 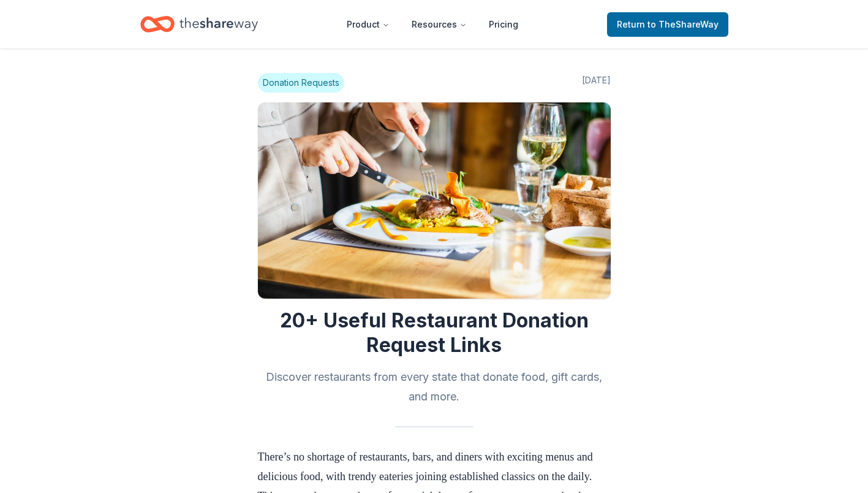 What do you see at coordinates (434, 333) in the screenshot?
I see `h1: 20+ Useful Restaurant Donation Request Links` at bounding box center [434, 333].